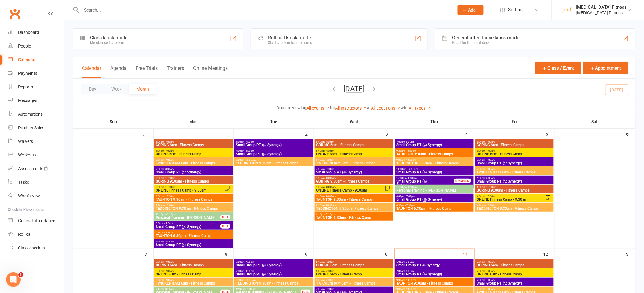 The width and height of the screenshot is (644, 293). I want to click on span: TWICKENHAM 6am - Fitness Camps, so click(193, 163).